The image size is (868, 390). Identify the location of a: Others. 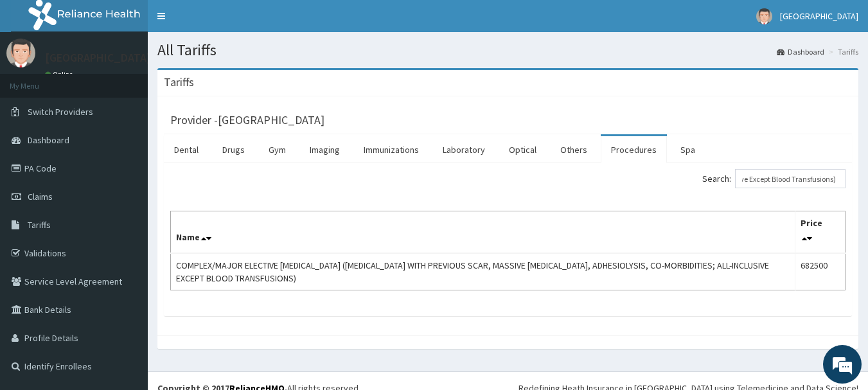
(574, 150).